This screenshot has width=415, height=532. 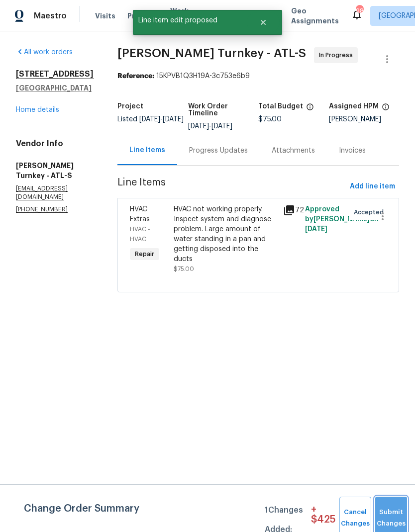 I want to click on div: 15KPVB1Q3H19A-3c753e6b9, so click(x=258, y=76).